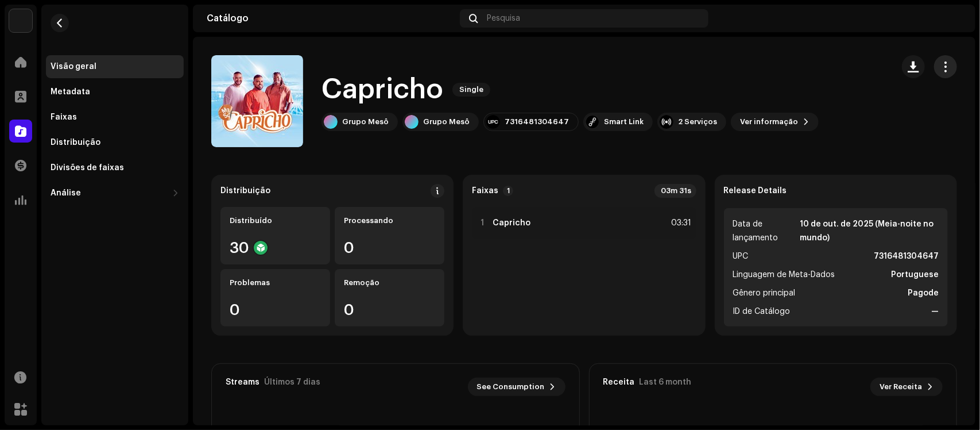 The height and width of the screenshot is (430, 980). What do you see at coordinates (21, 21) in the screenshot?
I see `img: 1cf725b2-75a2-44e7-8fdf-5f1256b3d403` at bounding box center [21, 21].